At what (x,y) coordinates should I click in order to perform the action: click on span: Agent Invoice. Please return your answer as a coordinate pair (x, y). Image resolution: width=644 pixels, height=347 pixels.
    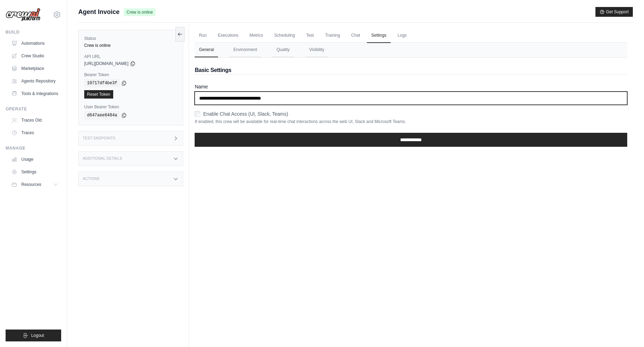
    Looking at the image, I should click on (99, 12).